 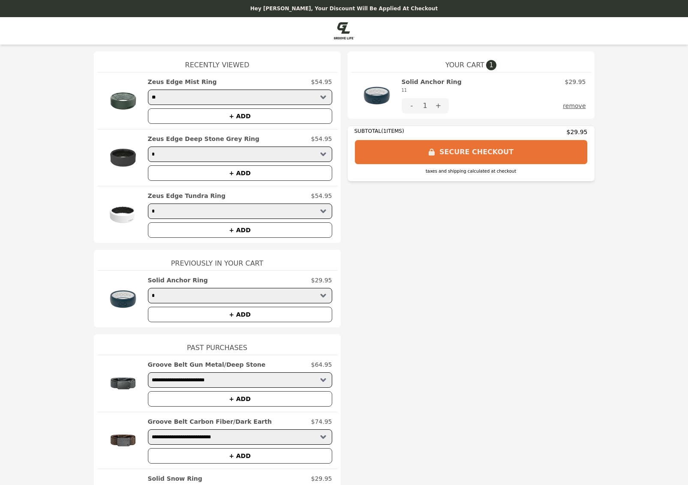 I want to click on div: taxes and shipping calculated at checkout, so click(x=471, y=171).